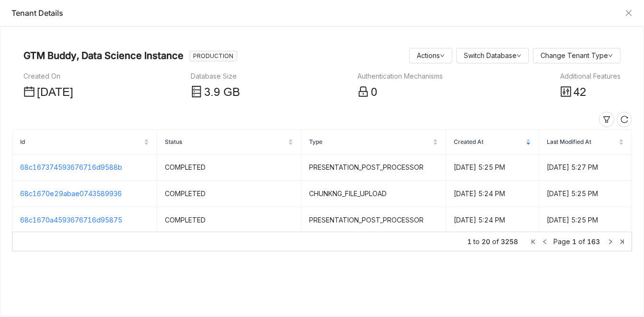 The image size is (644, 317). I want to click on span: 20, so click(486, 242).